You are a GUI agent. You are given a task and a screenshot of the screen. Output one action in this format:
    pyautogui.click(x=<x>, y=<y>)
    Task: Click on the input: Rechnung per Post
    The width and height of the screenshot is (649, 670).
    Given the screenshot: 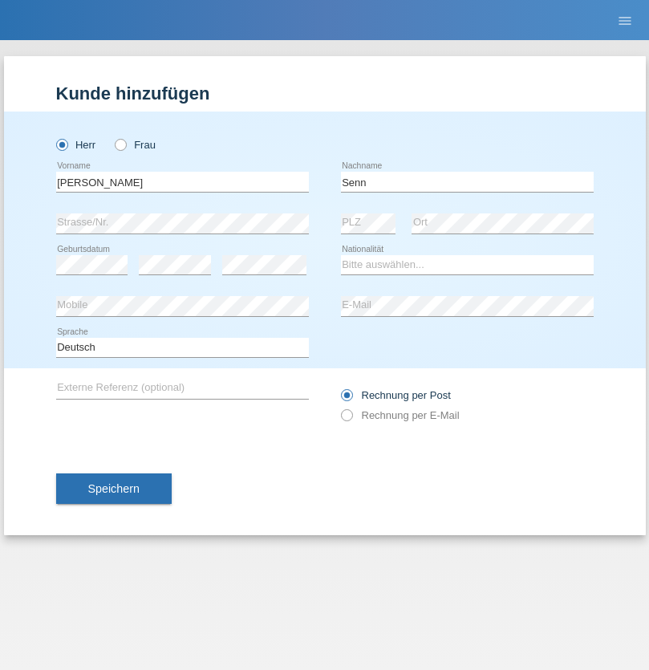 What is the action you would take?
    pyautogui.click(x=346, y=399)
    